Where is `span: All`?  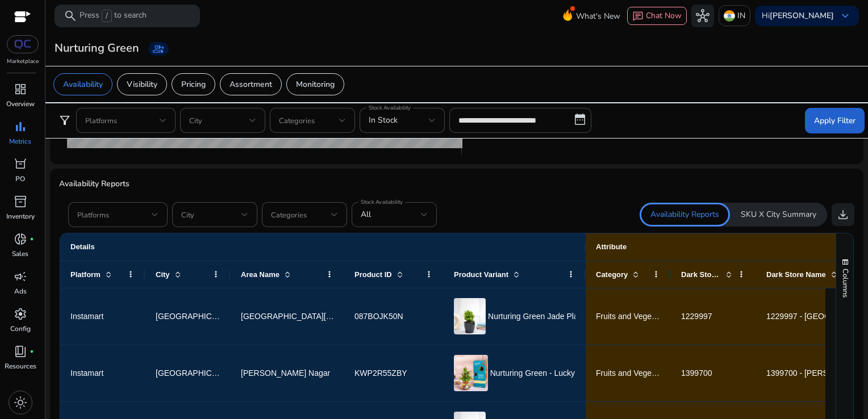 span: All is located at coordinates (366, 214).